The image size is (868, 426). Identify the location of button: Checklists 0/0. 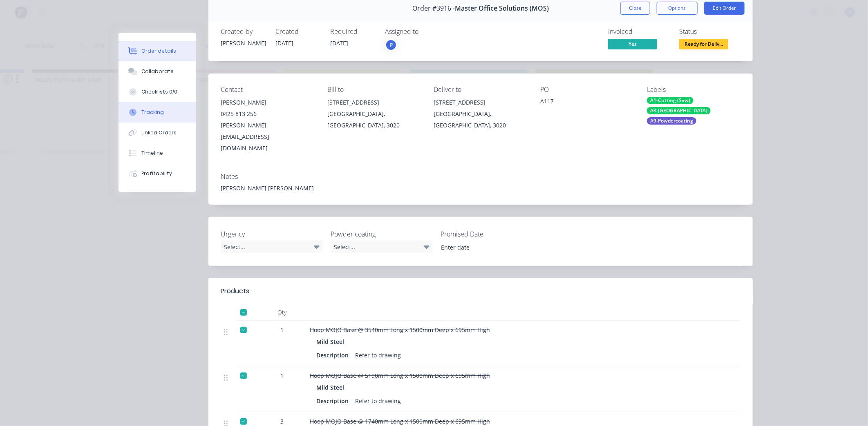
(157, 92).